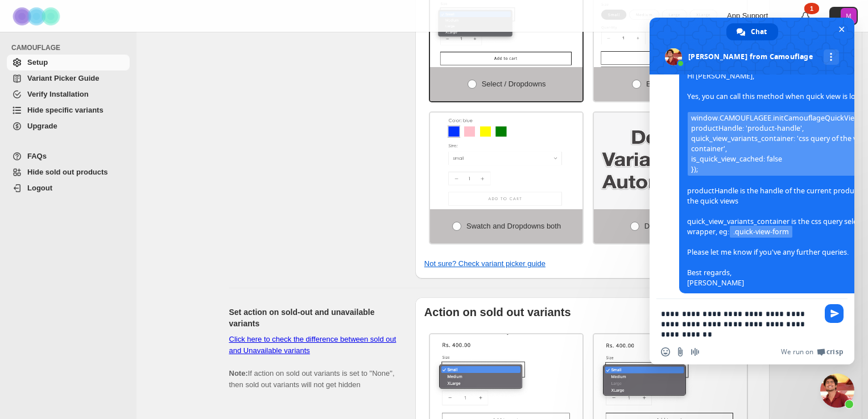 Image resolution: width=868 pixels, height=419 pixels. Describe the element at coordinates (313, 345) in the screenshot. I see `a: Click here to check the difference between sold out and Unavailable variants` at that location.